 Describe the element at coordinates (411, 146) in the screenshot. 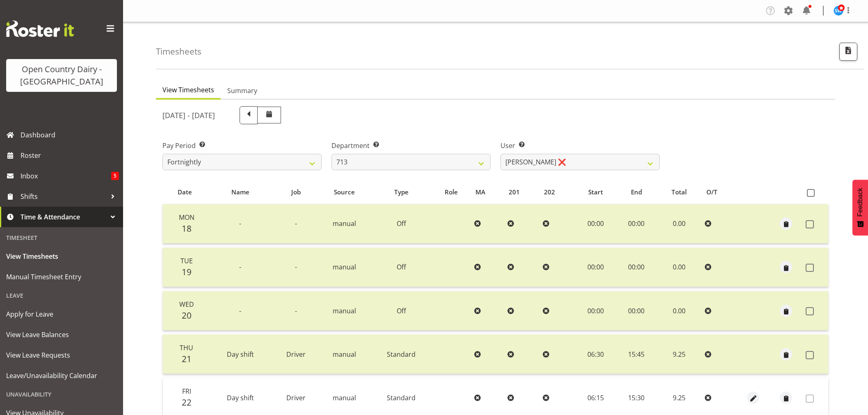

I see `label: Department` at that location.